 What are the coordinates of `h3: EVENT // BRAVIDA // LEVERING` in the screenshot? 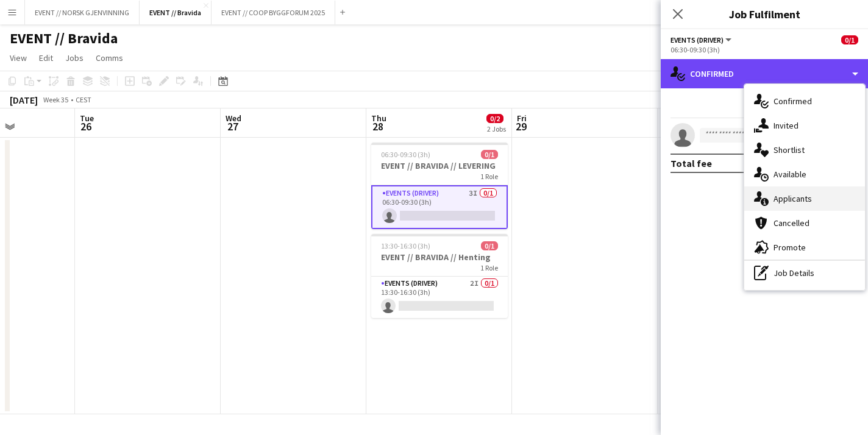 It's located at (439, 166).